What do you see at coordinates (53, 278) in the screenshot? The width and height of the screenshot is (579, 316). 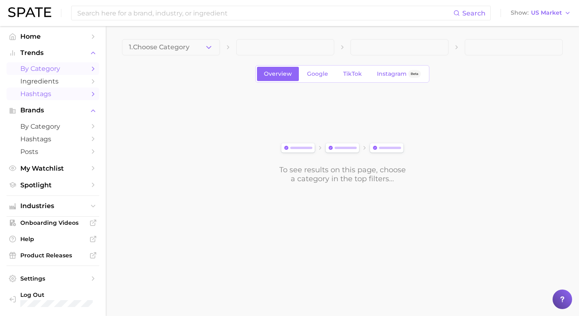 I see `span: Settings` at bounding box center [53, 278].